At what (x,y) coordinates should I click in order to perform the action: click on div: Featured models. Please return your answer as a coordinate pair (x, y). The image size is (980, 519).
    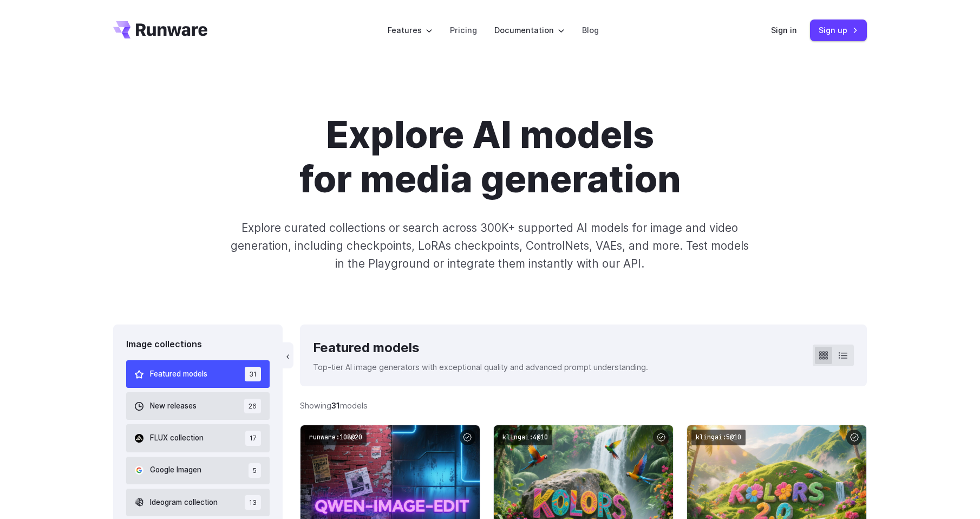
    Looking at the image, I should click on (480, 348).